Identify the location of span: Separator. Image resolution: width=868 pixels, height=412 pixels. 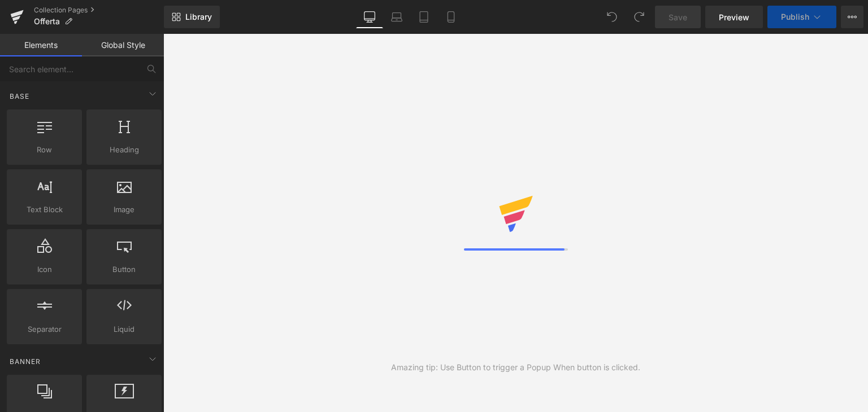
(44, 329).